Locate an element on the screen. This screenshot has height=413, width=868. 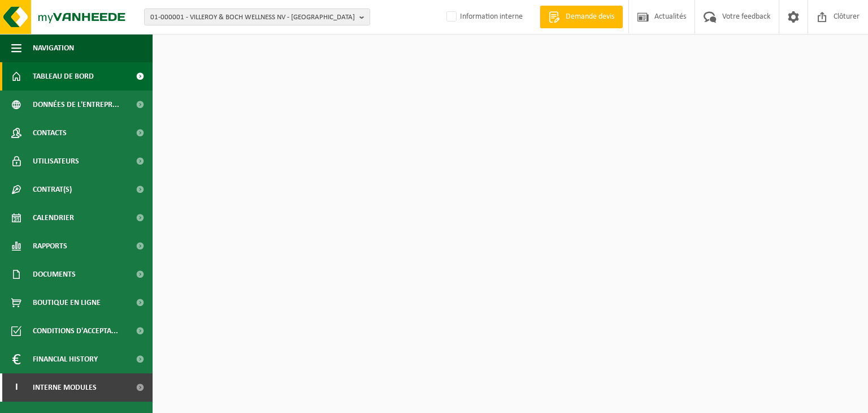
span: Tableau de bord is located at coordinates (63, 76).